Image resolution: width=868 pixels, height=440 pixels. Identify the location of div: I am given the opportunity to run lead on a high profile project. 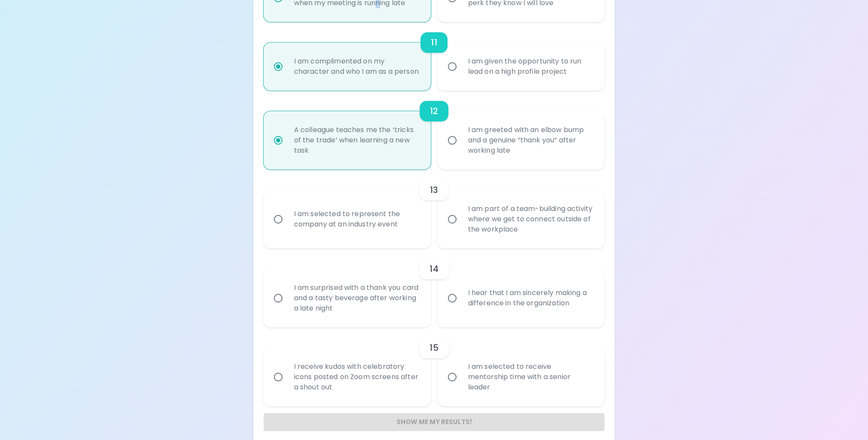
(531, 67).